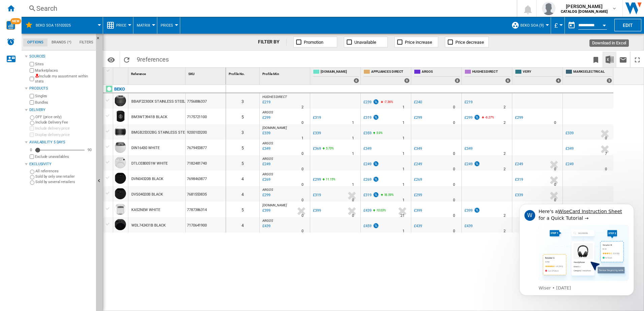  I want to click on div: 4, so click(243, 194).